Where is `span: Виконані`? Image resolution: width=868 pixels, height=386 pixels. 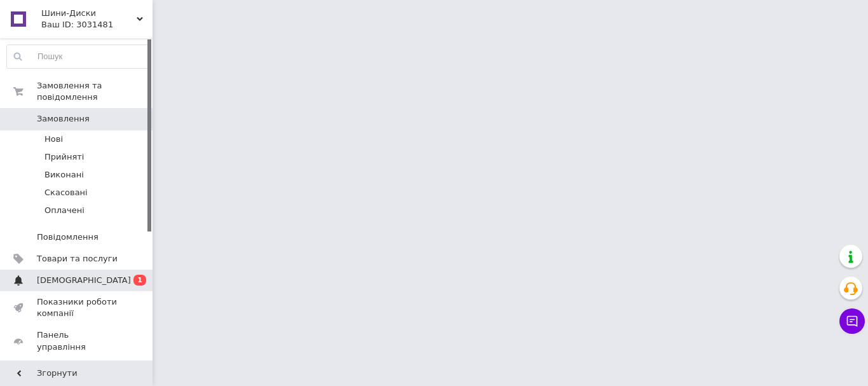
span: Виконані is located at coordinates (64, 175).